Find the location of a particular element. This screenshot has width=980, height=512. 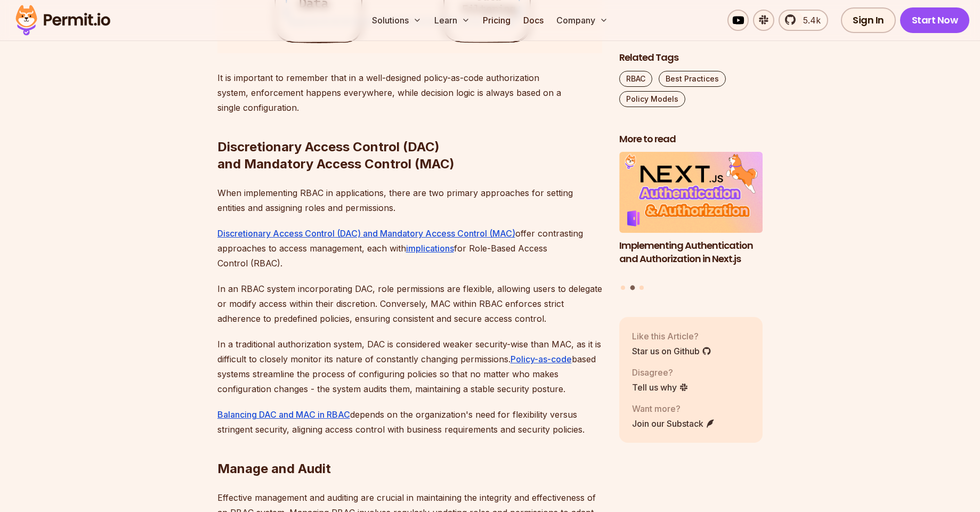

h2: More to read is located at coordinates (691, 139).